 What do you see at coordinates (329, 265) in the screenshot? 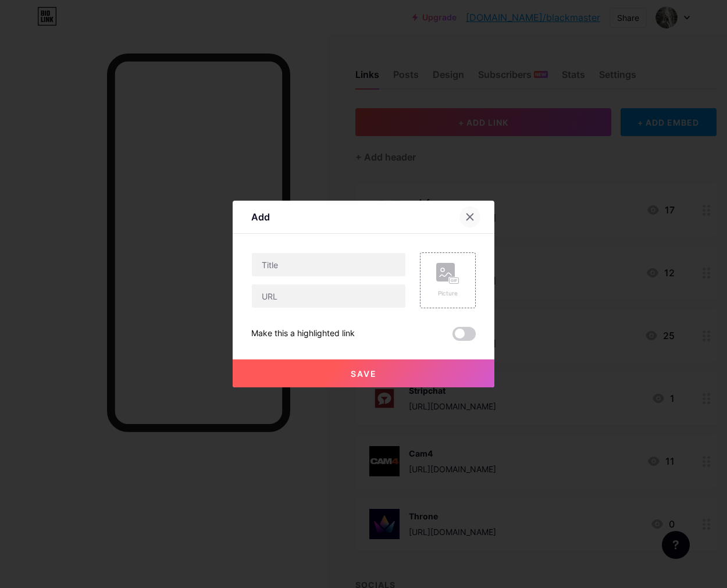
I see `input: Title` at bounding box center [329, 265].